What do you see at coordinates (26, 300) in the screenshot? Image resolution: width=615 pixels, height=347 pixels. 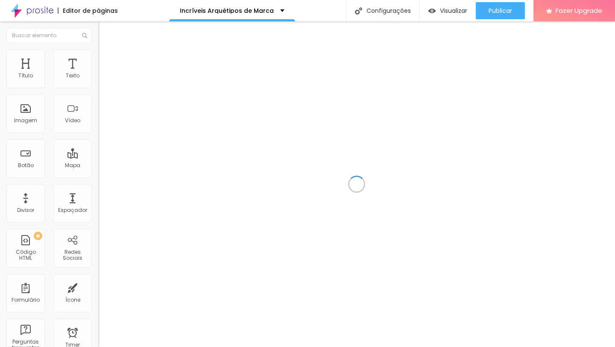 I see `div: Formulário` at bounding box center [26, 300].